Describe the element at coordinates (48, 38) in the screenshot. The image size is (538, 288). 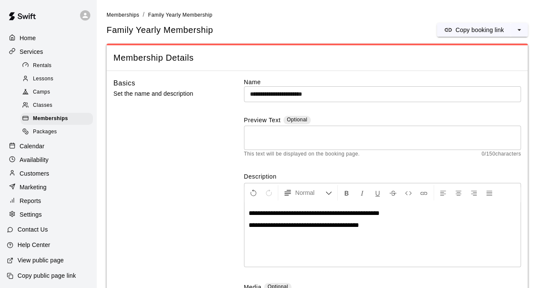
I see `a: Home` at that location.